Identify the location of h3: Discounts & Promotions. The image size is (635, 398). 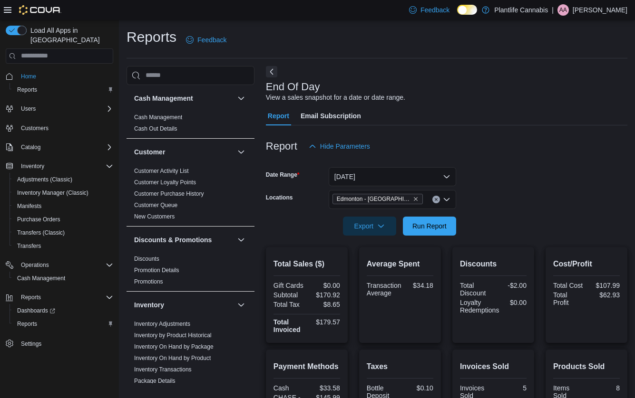
(173, 240).